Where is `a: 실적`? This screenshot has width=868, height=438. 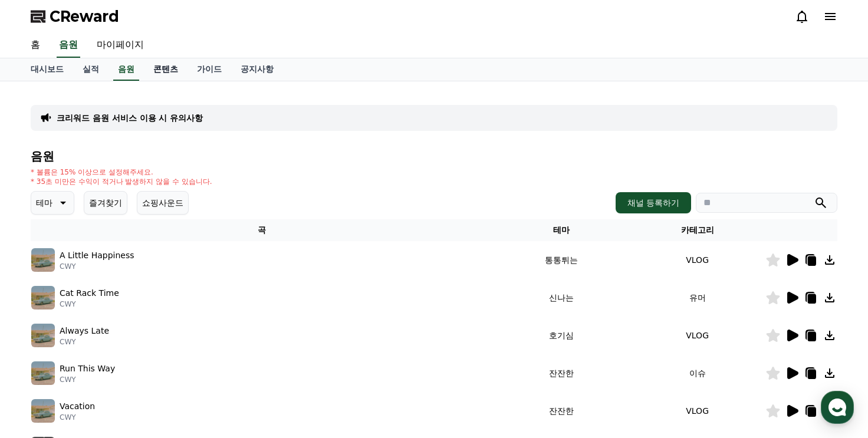 a: 실적 is located at coordinates (91, 70).